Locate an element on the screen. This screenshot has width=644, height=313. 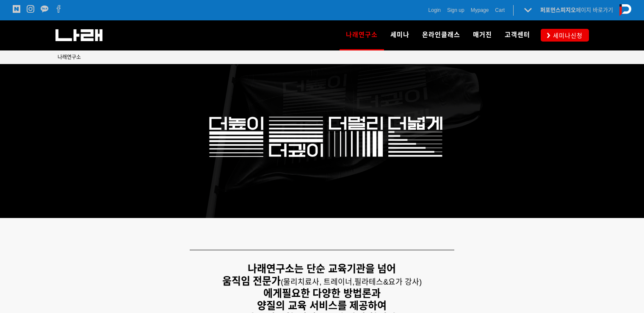
span: 물리치료사, 트레이너, is located at coordinates (319, 282).